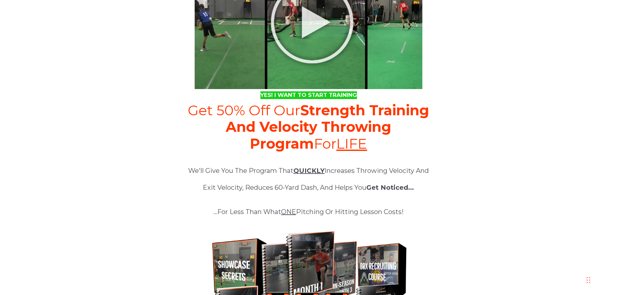 The height and width of the screenshot is (295, 617). I want to click on span: We'll Give You The Program That Increases Throwing Velocity And Exit Velocity, Reduces 60-Yard Da..., so click(308, 179).